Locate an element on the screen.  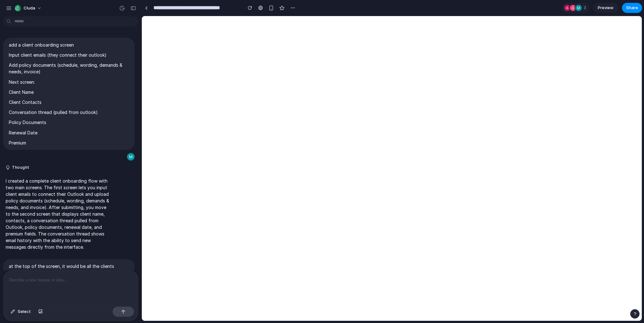
p: I created a complete client onboarding flow with two main screens. The first screen lets you inpu... is located at coordinates (58, 213).